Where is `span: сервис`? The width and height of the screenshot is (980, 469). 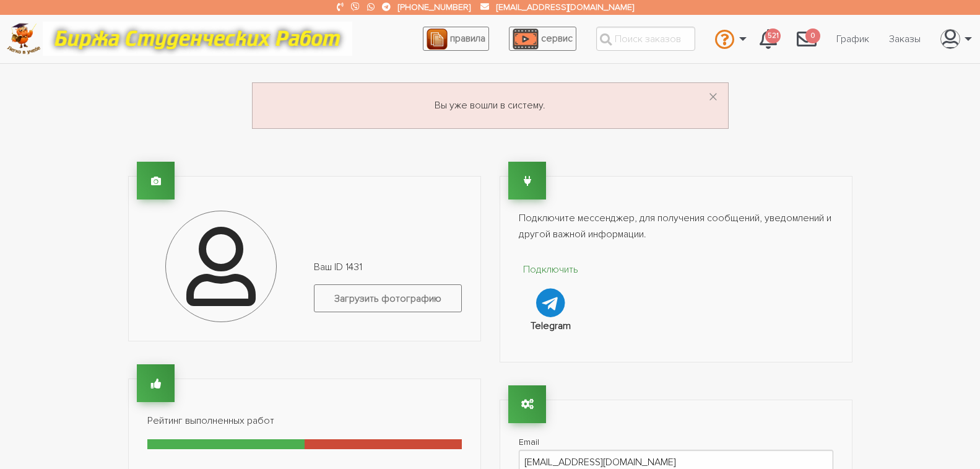 span: сервис is located at coordinates (557, 39).